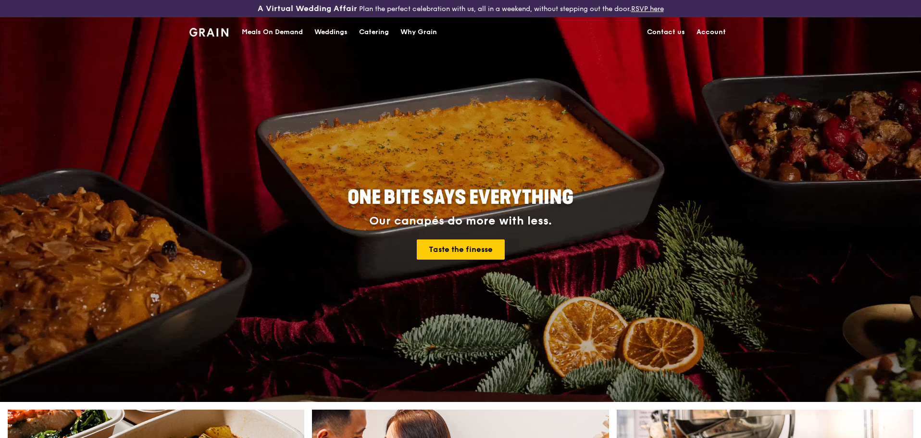  What do you see at coordinates (460, 9) in the screenshot?
I see `div: Plan the perfect celebration with us, all in a weekend, without stepping out the door.` at bounding box center [460, 9].